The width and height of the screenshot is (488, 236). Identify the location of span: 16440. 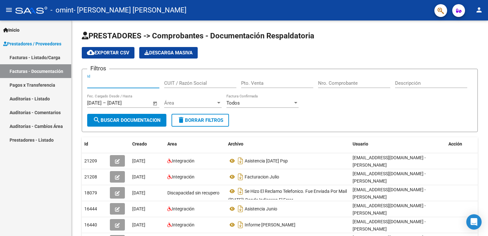
(91, 225).